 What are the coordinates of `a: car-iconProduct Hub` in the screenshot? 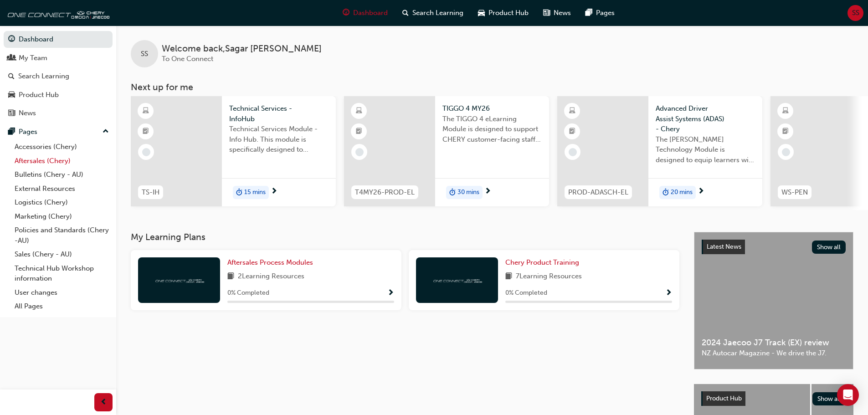 It's located at (503, 13).